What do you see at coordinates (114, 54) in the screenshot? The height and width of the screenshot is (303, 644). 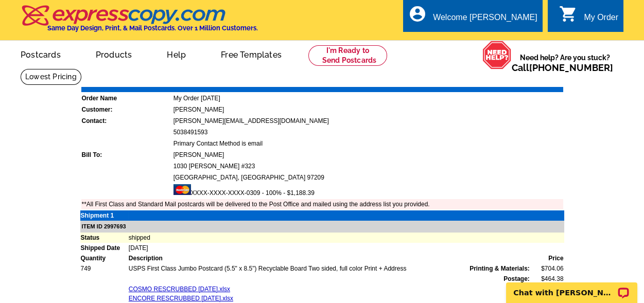 I see `a: Products` at bounding box center [114, 54].